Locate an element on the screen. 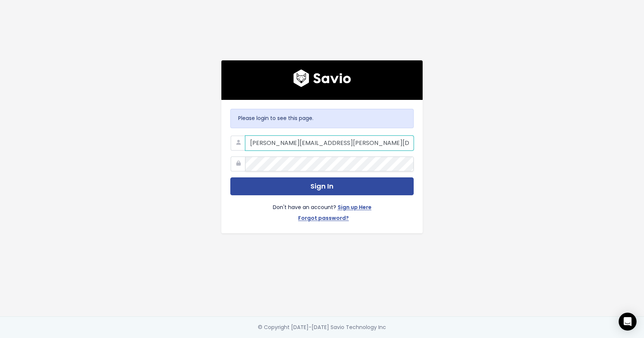 The width and height of the screenshot is (644, 338). a: Forgot password? is located at coordinates (324, 219).